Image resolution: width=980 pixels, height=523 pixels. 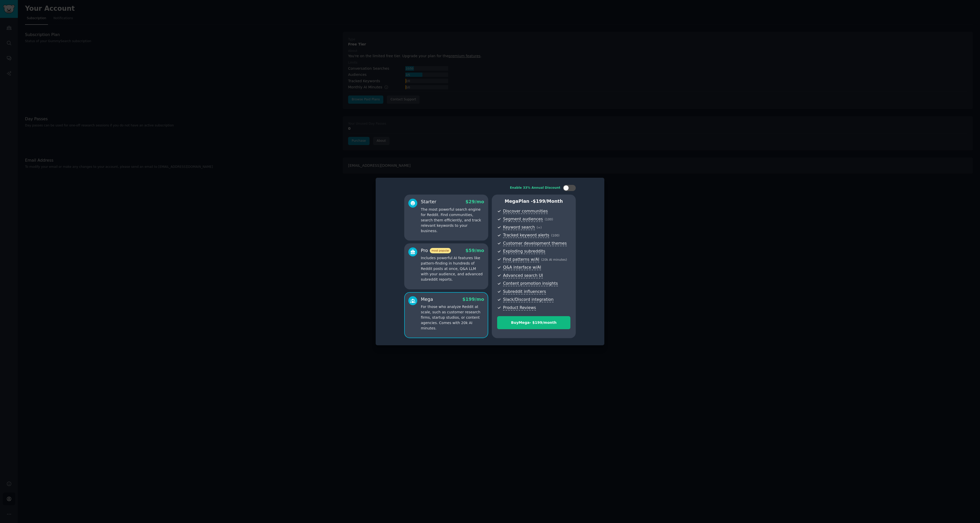 What do you see at coordinates (530, 283) in the screenshot?
I see `span: Content promotion insights` at bounding box center [530, 283].